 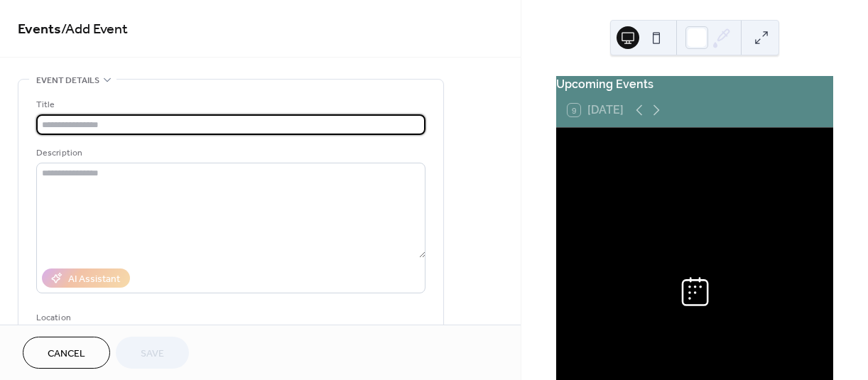 I want to click on span: Cancel, so click(x=66, y=354).